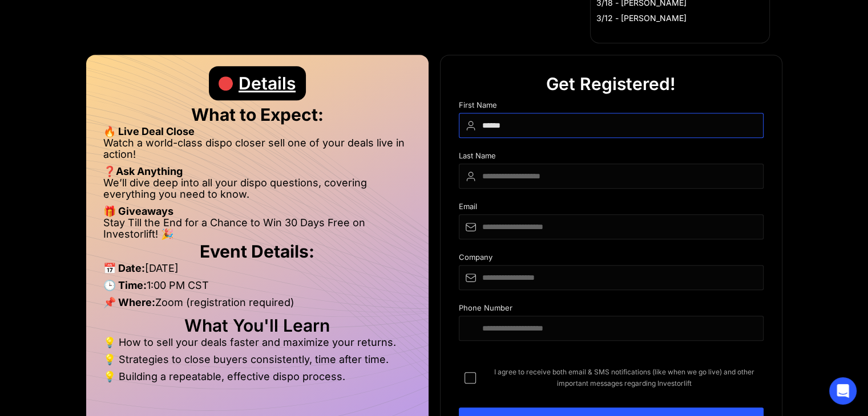  Describe the element at coordinates (257, 228) in the screenshot. I see `li: Stay Till the End for a Chance to Win 30 Days Free on Investorlift! 🎉` at that location.